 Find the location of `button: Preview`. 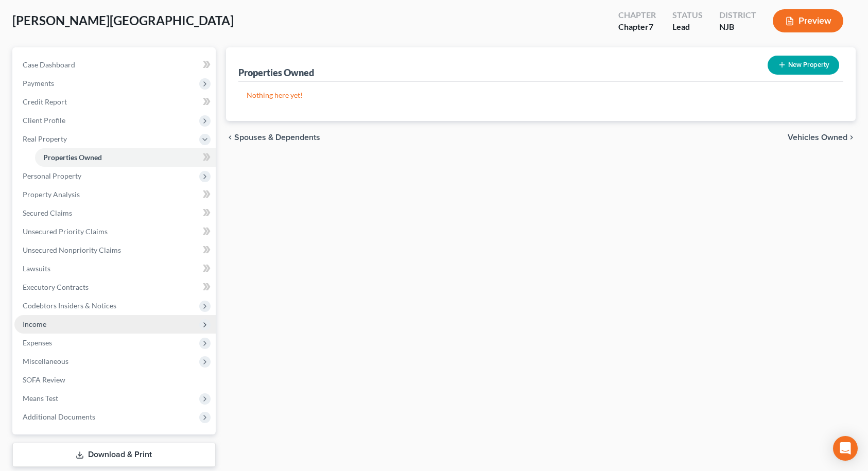

button: Preview is located at coordinates (808, 21).